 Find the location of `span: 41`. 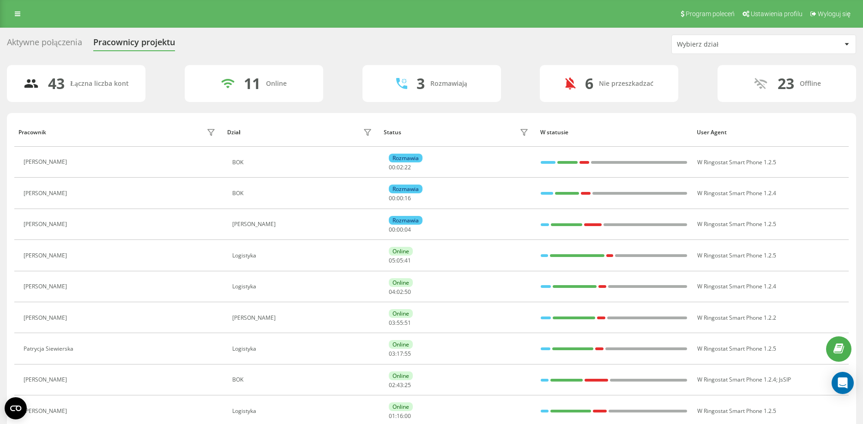

span: 41 is located at coordinates (408, 260).